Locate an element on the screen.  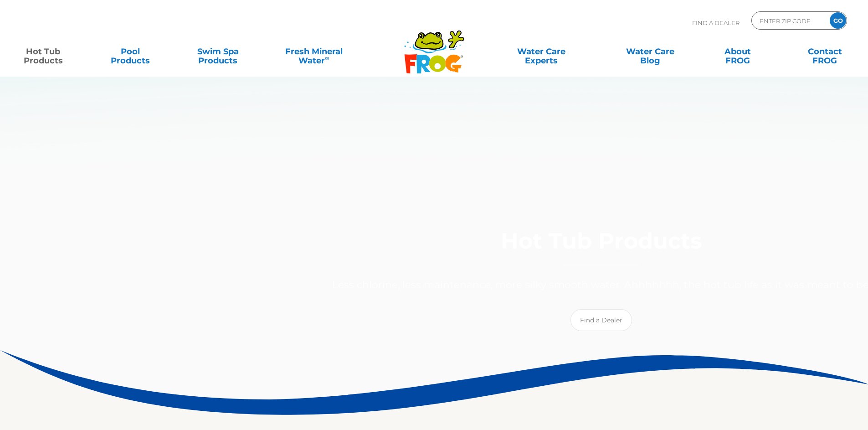
a: Fresh MineralWater∞ is located at coordinates (313, 52).